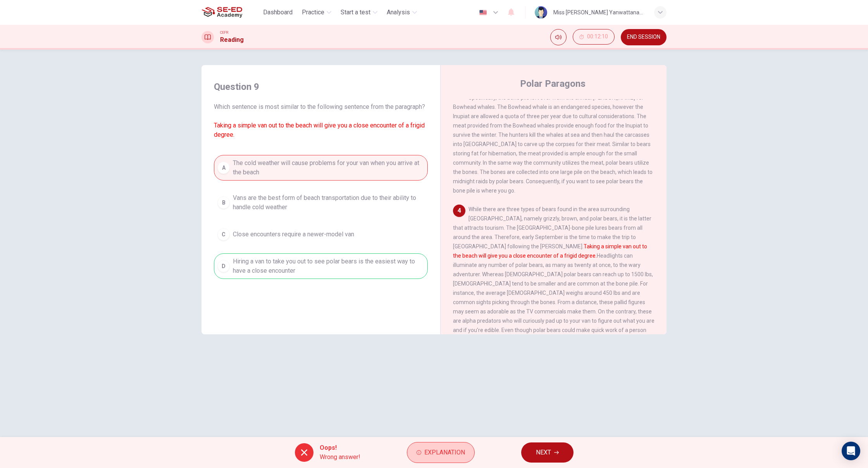 The width and height of the screenshot is (868, 468). Describe the element at coordinates (483, 12) in the screenshot. I see `img: en` at that location.